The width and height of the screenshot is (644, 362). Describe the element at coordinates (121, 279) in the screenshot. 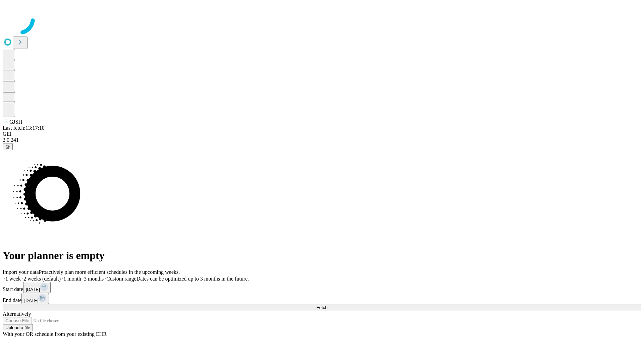

I see `span: Custom range` at that location.